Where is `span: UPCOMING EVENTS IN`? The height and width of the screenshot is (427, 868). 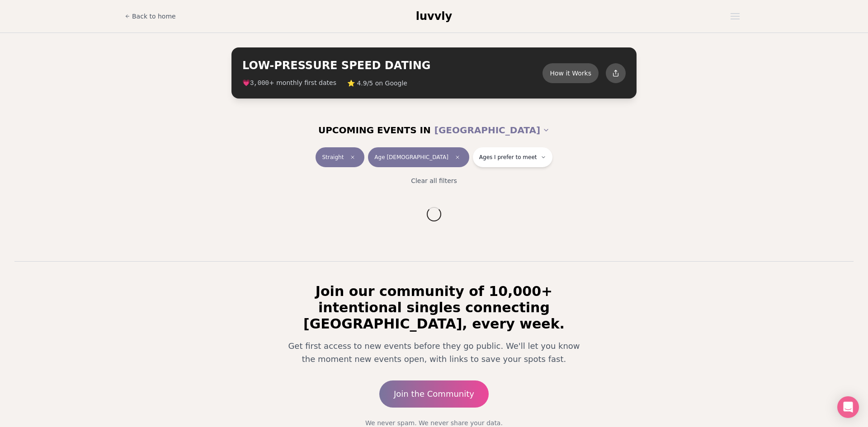 span: UPCOMING EVENTS IN is located at coordinates (374, 130).